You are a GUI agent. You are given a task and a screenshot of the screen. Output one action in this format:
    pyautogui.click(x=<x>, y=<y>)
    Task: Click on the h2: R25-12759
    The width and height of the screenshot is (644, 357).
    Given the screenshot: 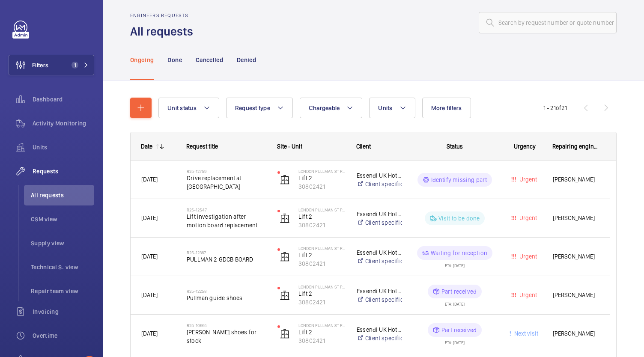 What is the action you would take?
    pyautogui.click(x=226, y=172)
    